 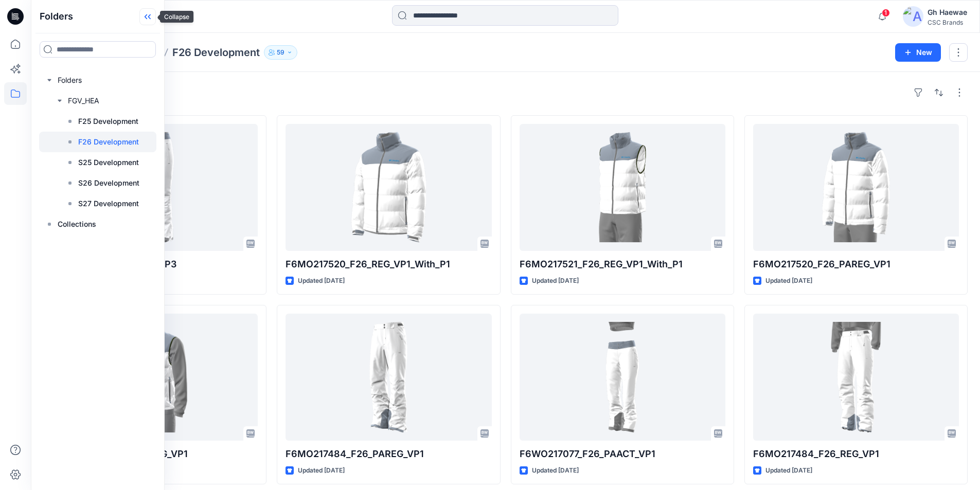 What do you see at coordinates (280, 53) in the screenshot?
I see `button: 59` at bounding box center [280, 53].